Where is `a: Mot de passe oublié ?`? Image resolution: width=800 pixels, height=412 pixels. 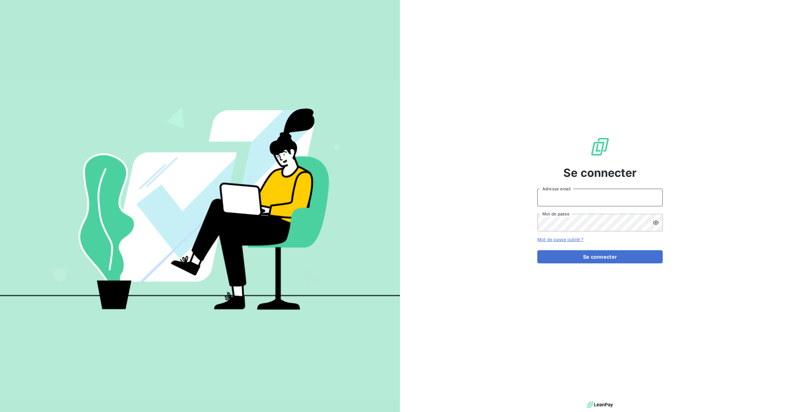
a: Mot de passe oublié ? is located at coordinates (560, 239).